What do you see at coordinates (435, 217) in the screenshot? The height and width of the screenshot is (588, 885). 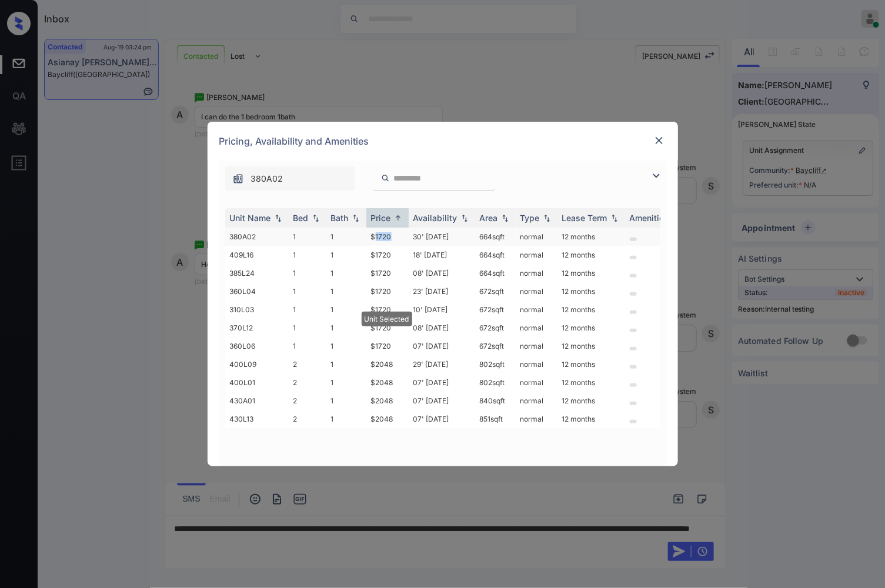 I see `div: Availability` at bounding box center [435, 217].